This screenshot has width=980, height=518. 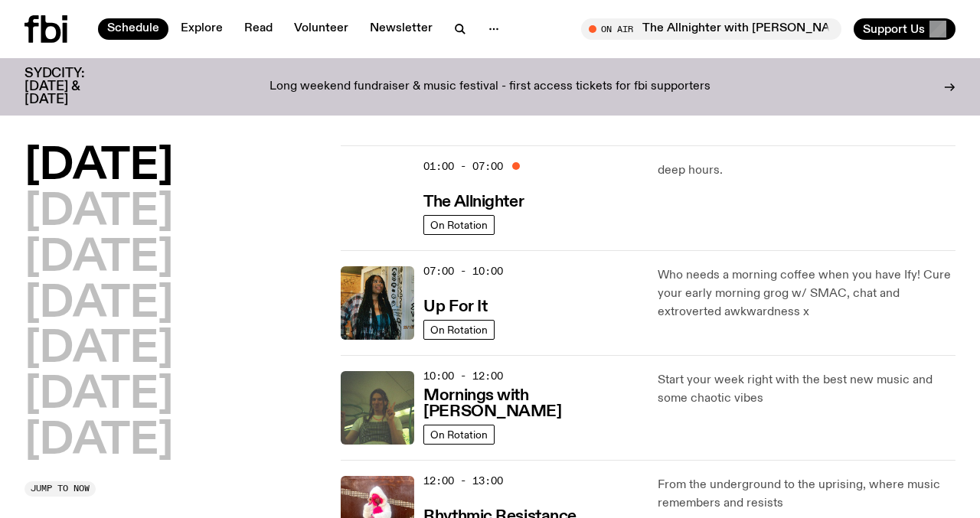 What do you see at coordinates (378, 408) in the screenshot?
I see `img: Jim Kretschmer in a really cute outfit with cute braids, standing on a train holding up a peace s...` at bounding box center [378, 408].